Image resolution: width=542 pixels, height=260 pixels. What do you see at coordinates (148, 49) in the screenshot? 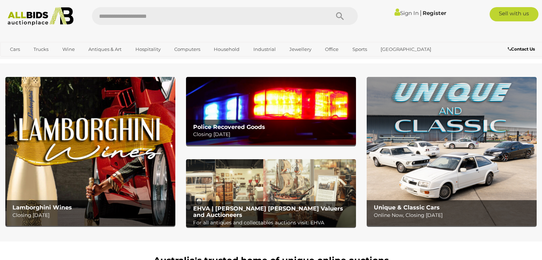
I see `a: Hospitality` at bounding box center [148, 49].